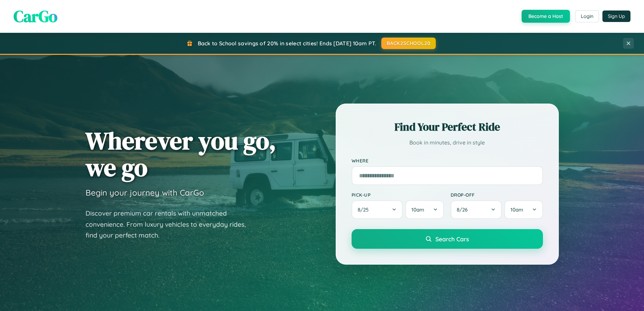  What do you see at coordinates (365, 210) in the screenshot?
I see `span: 8 / 25` at bounding box center [365, 210].